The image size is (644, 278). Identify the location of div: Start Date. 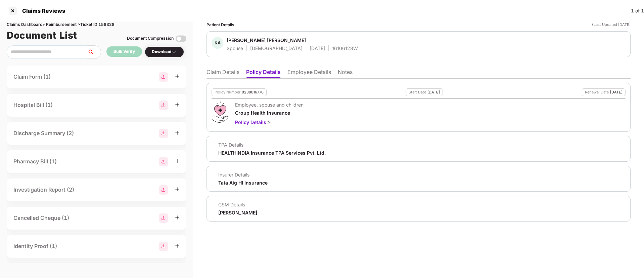
(417, 92).